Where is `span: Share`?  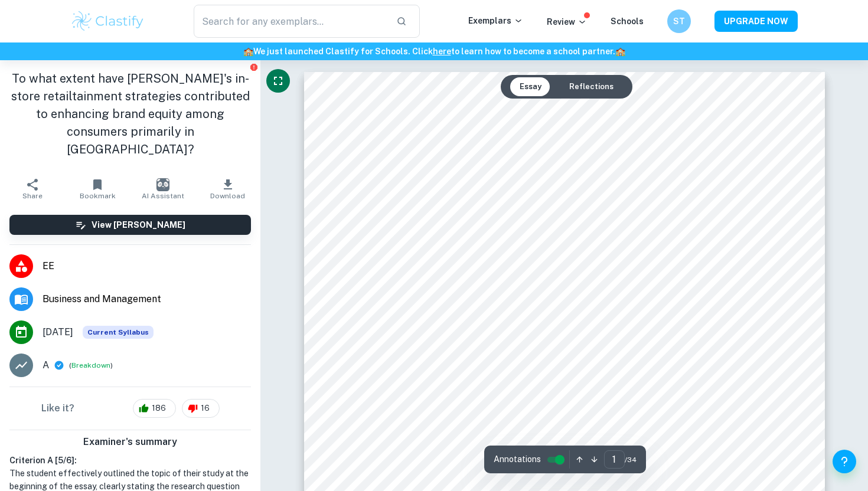 span: Share is located at coordinates (32, 196).